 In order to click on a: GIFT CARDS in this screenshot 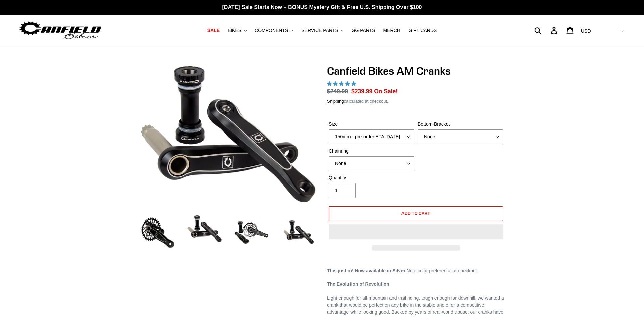, I will do `click(423, 30)`.